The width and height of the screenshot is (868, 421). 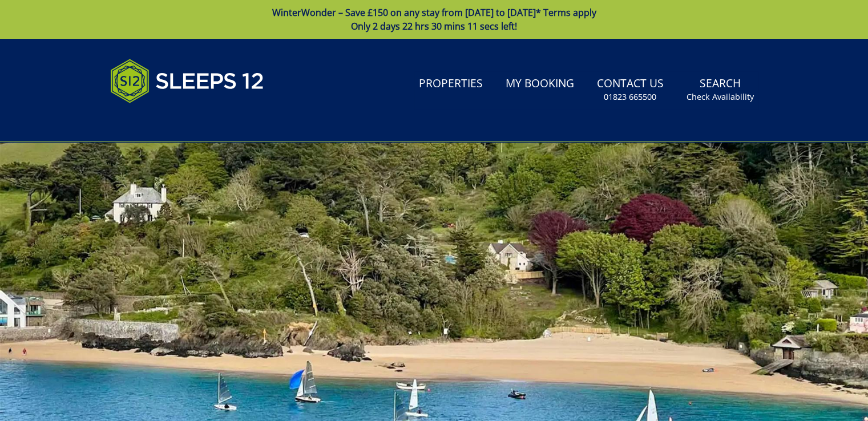 What do you see at coordinates (434, 27) in the screenshot?
I see `span: Only 2 days 22 hrs 30 mins 11 secs left!` at bounding box center [434, 27].